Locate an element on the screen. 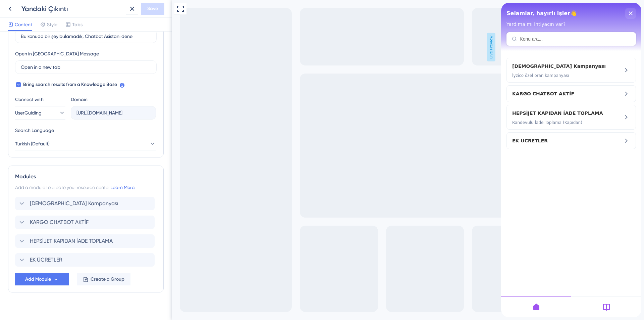 The image size is (644, 320). span: Yardıma mı ihtiyacın var? is located at coordinates (35, 22).